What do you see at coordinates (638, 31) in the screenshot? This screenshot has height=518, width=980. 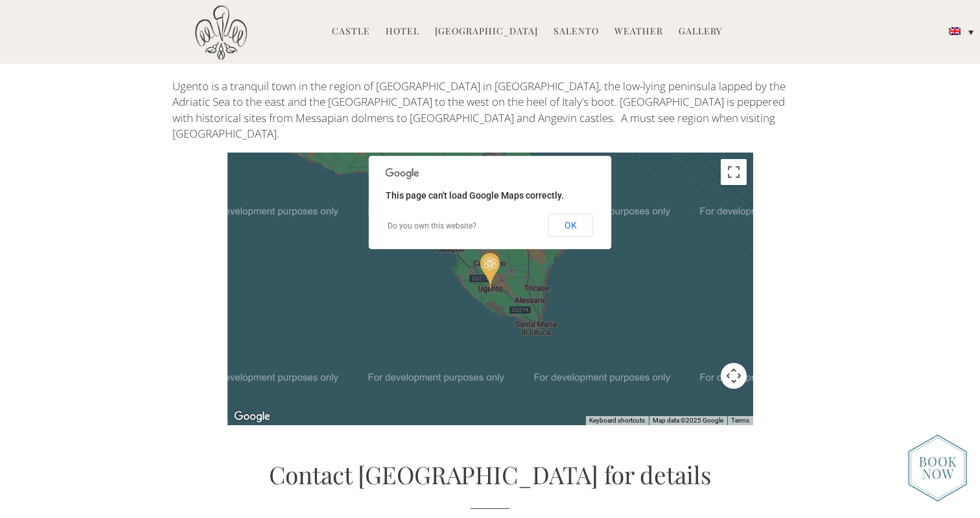 I see `a: Weather` at bounding box center [638, 31].